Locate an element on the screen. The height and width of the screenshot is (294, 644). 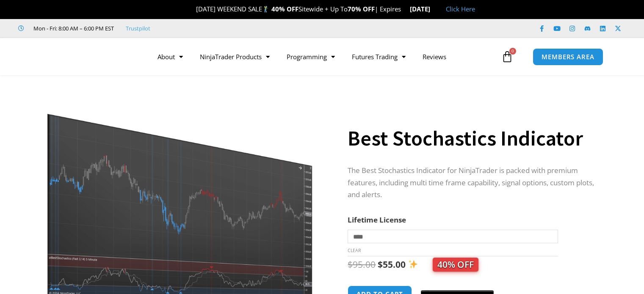
a: About is located at coordinates (170, 57).